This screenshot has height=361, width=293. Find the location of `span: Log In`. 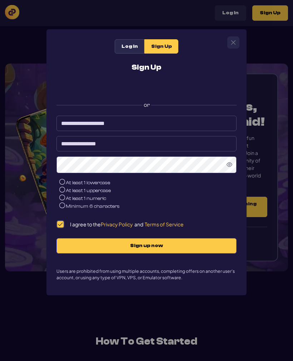

span: Log In is located at coordinates (130, 46).